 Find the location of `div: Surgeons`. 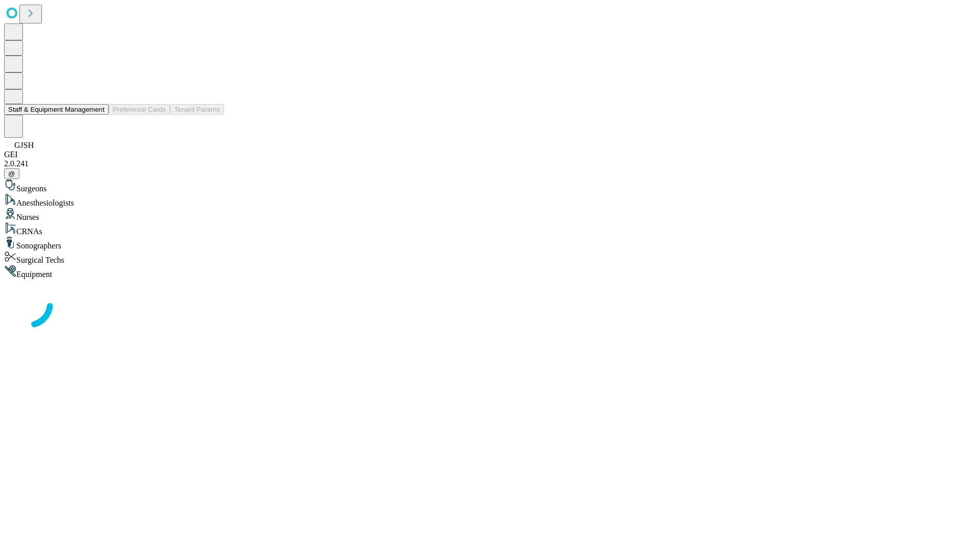

div: Surgeons is located at coordinates (490, 186).